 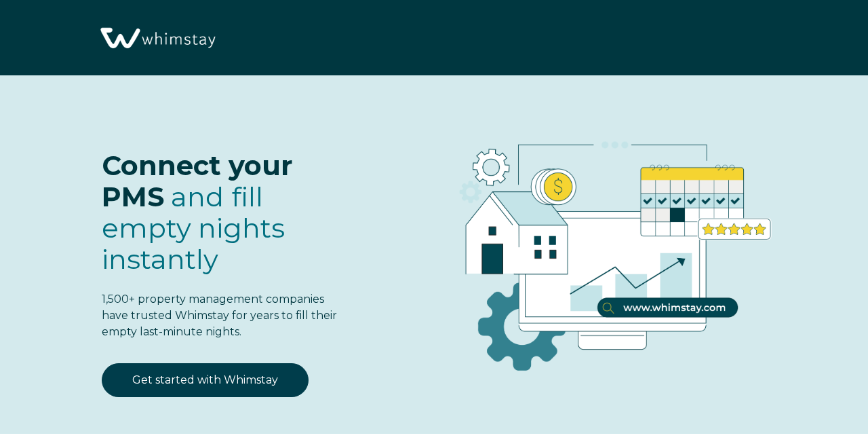 What do you see at coordinates (193, 227) in the screenshot?
I see `span: fill empty nights instantly` at bounding box center [193, 227].